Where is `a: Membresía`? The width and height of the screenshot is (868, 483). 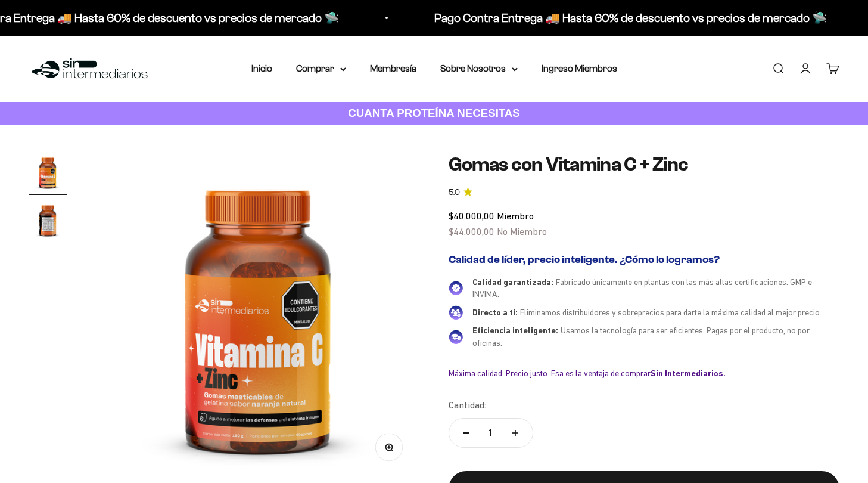
a: Membresía is located at coordinates (393, 68).